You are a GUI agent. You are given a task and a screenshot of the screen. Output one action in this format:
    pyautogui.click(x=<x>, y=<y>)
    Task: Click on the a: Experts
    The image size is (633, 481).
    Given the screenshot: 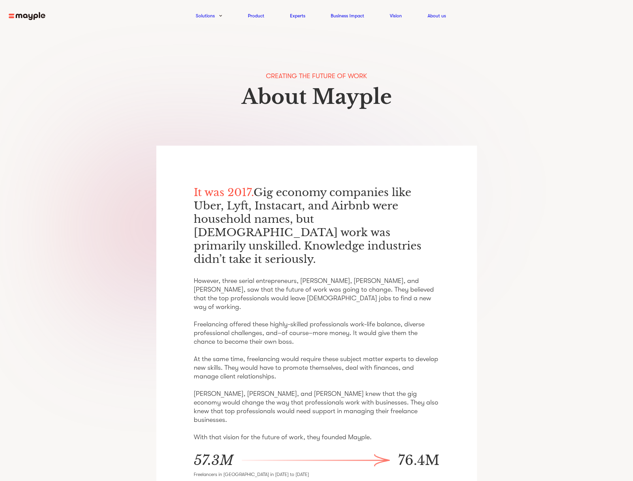 What is the action you would take?
    pyautogui.click(x=297, y=16)
    